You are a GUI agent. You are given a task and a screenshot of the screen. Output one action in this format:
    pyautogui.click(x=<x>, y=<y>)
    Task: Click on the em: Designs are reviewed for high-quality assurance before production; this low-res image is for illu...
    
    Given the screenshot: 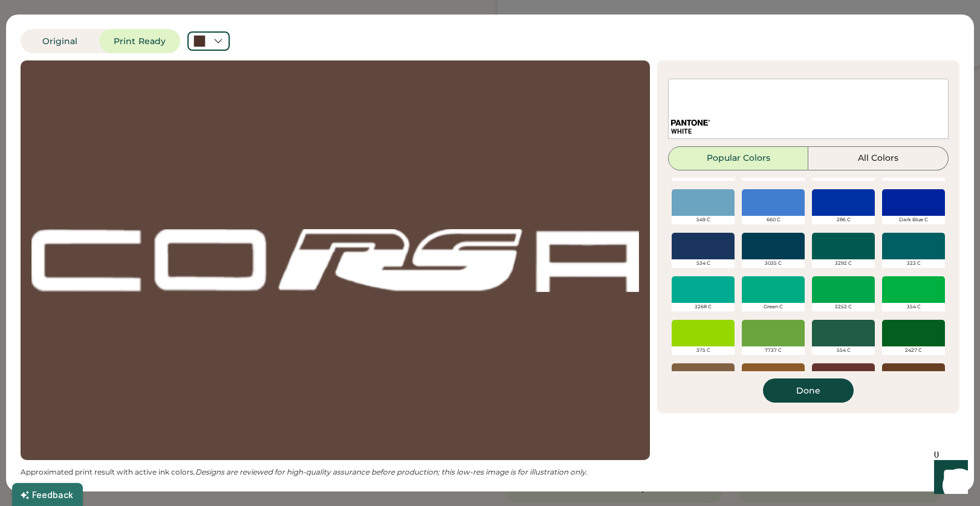 What is the action you would take?
    pyautogui.click(x=391, y=472)
    